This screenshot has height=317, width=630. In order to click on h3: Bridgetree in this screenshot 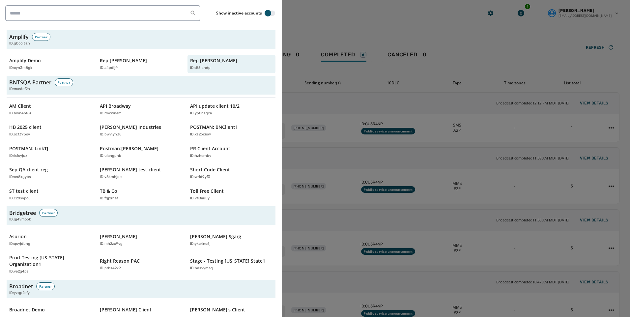, I will do `click(22, 213)`.